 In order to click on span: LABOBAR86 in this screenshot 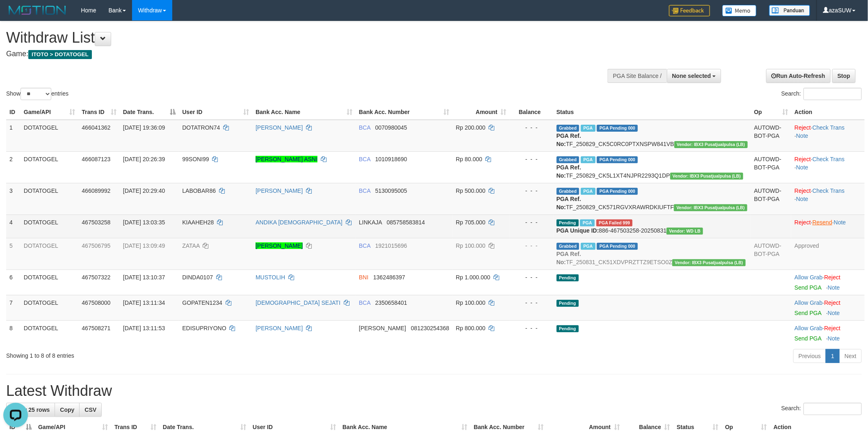, I will do `click(199, 191)`.